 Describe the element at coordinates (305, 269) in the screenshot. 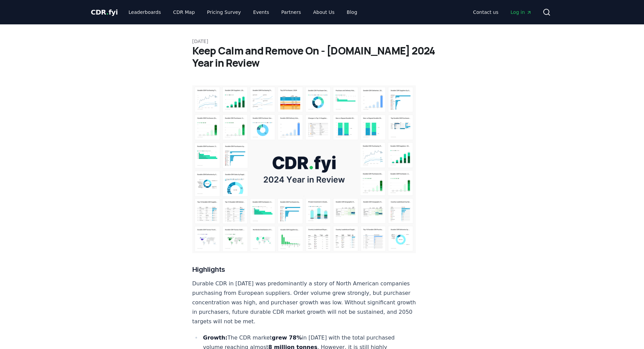

I see `h3: Highlights` at that location.